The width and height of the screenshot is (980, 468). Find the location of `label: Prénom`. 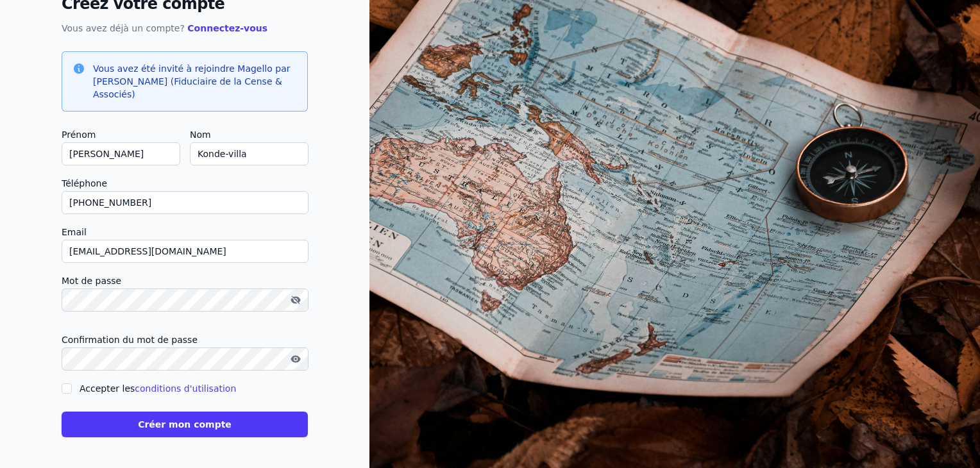

label: Prénom is located at coordinates (121, 134).